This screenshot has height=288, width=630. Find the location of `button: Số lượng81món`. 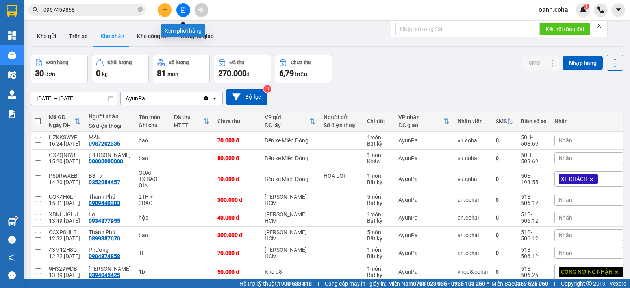

button: Số lượng81món is located at coordinates (181, 69).